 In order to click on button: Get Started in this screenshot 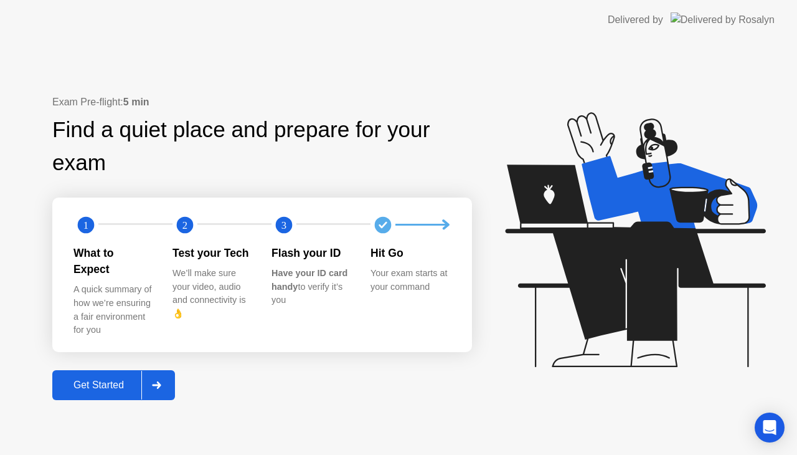, I will do `click(113, 385)`.